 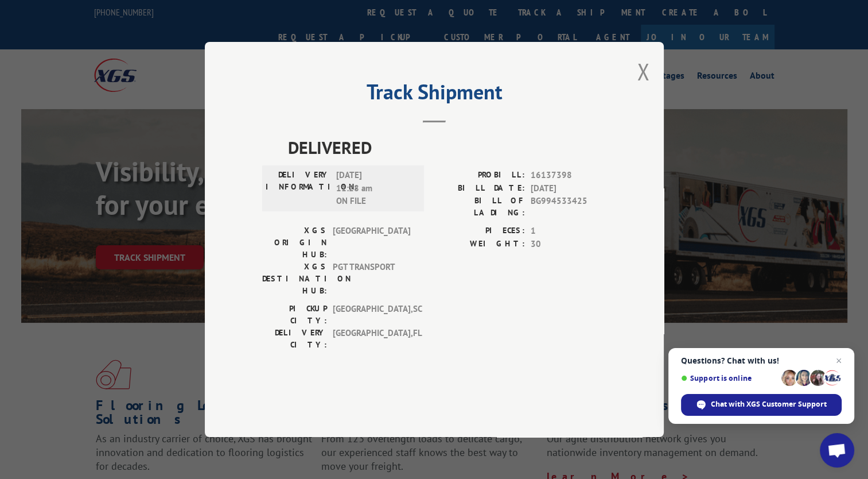 What do you see at coordinates (480, 231) in the screenshot?
I see `label: PIECES:` at bounding box center [480, 231].